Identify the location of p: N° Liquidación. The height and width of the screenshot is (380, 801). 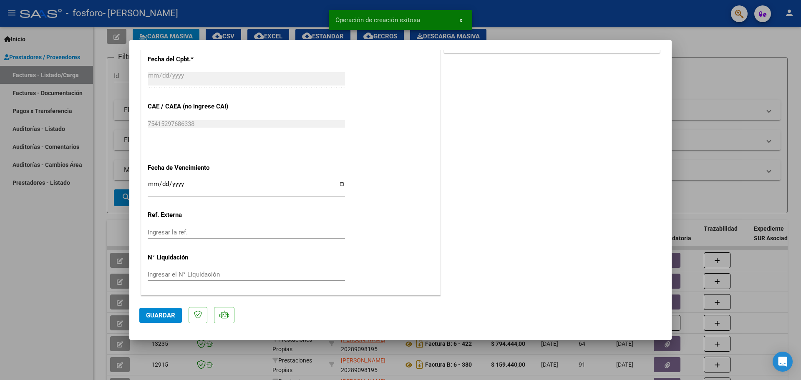
(191, 258).